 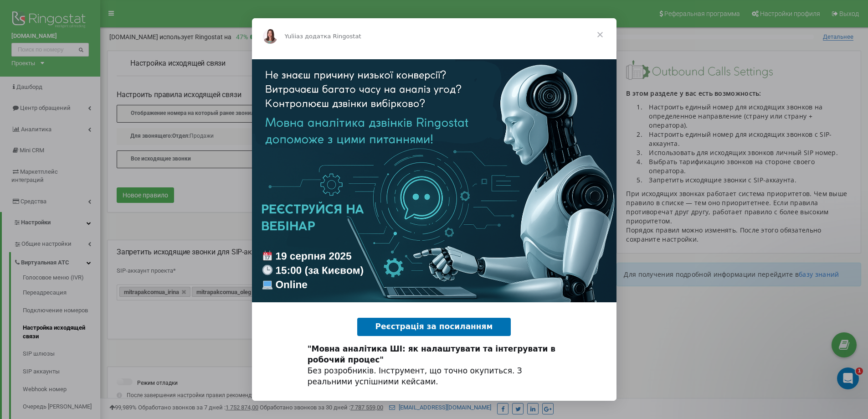 I want to click on a: Реєстрація за посиланням, so click(x=434, y=327).